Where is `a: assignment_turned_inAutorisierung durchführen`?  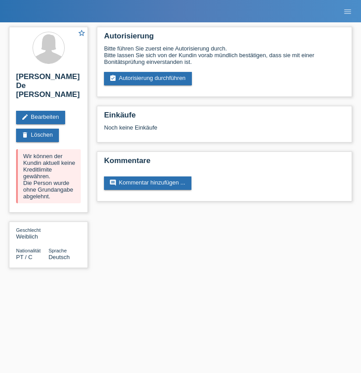
a: assignment_turned_inAutorisierung durchführen is located at coordinates (148, 79).